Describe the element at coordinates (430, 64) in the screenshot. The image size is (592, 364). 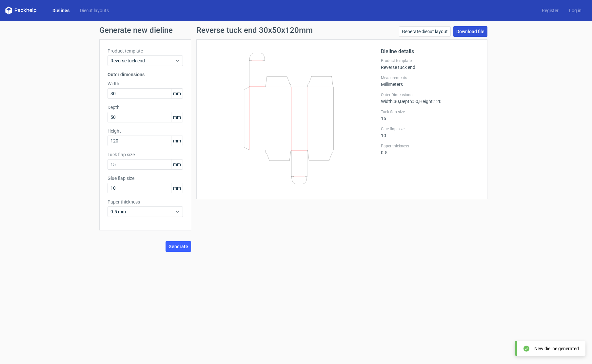
I see `div: Reverse tuck end` at that location.